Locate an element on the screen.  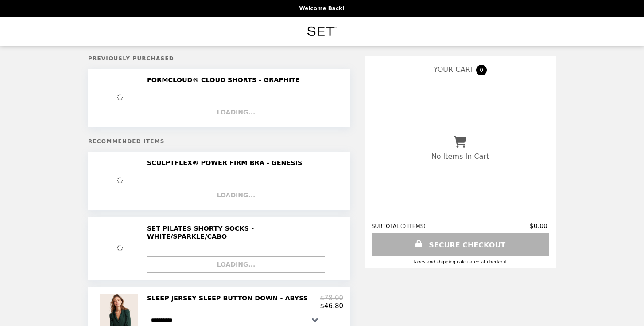
span: $0.00 is located at coordinates (539, 225).